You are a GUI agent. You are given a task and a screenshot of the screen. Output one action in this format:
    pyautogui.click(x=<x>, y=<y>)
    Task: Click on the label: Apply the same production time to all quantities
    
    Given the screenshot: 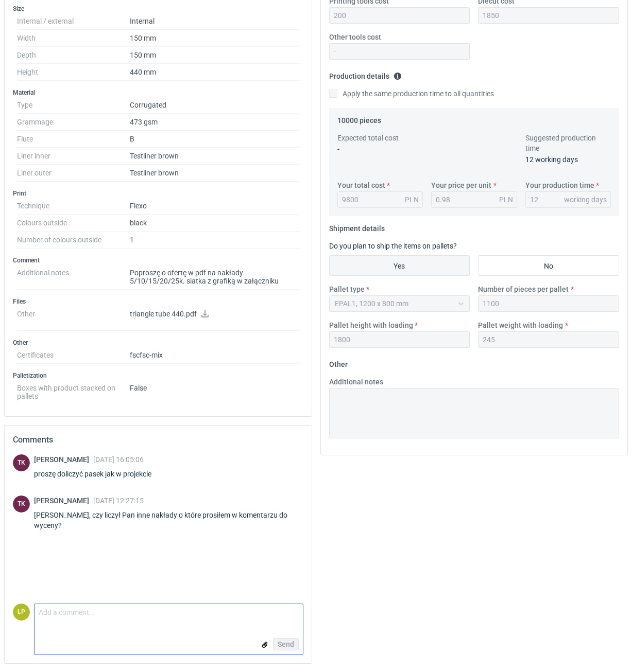 What is the action you would take?
    pyautogui.click(x=412, y=94)
    